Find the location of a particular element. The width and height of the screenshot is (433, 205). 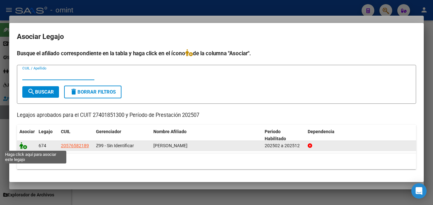

datatable-header-cell: Gerenciador is located at coordinates (122, 135).